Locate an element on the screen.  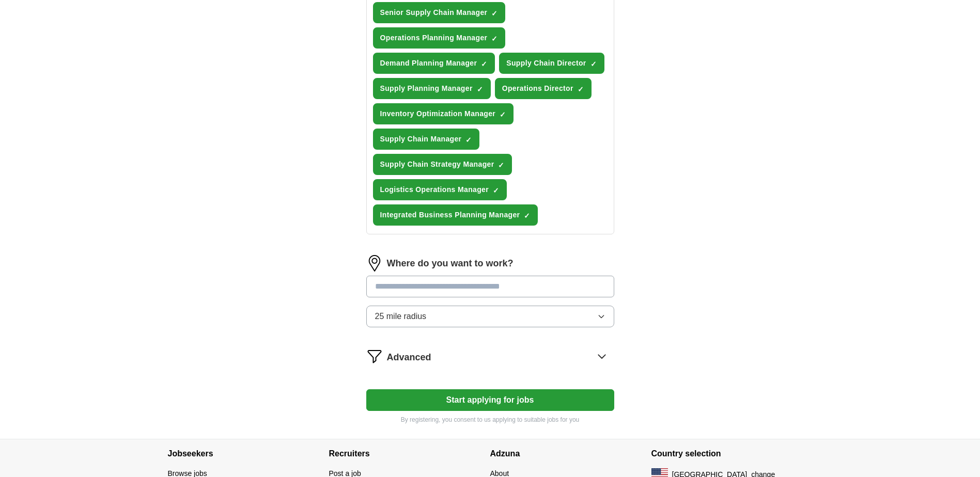
span: Supply Chain Manager is located at coordinates (421, 139).